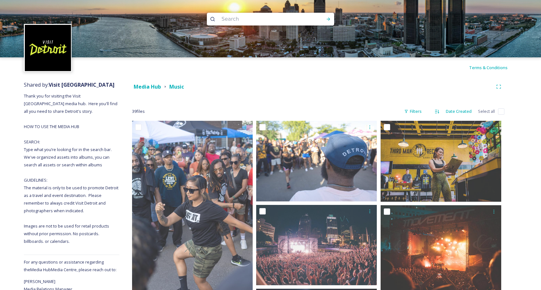  I want to click on strong: Music, so click(177, 87).